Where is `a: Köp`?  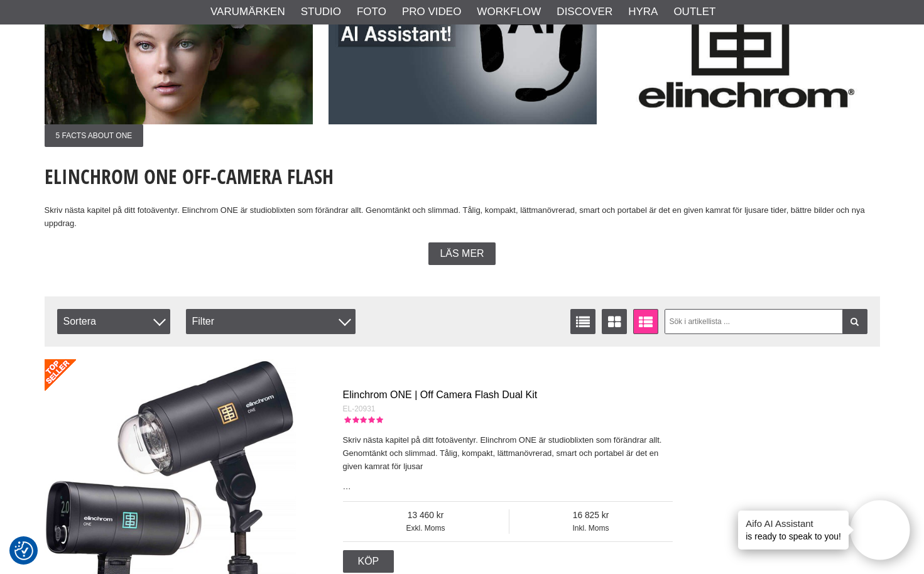
a: Köp is located at coordinates (369, 561).